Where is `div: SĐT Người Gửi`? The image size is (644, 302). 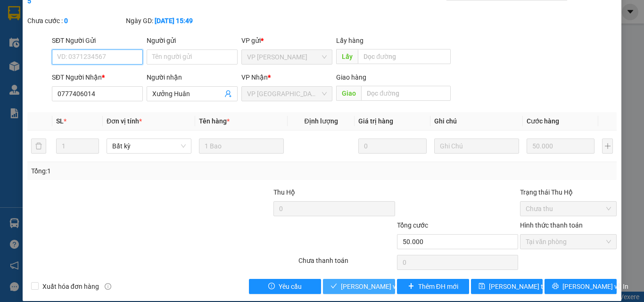
div: SĐT Người Gửi is located at coordinates (97, 40).